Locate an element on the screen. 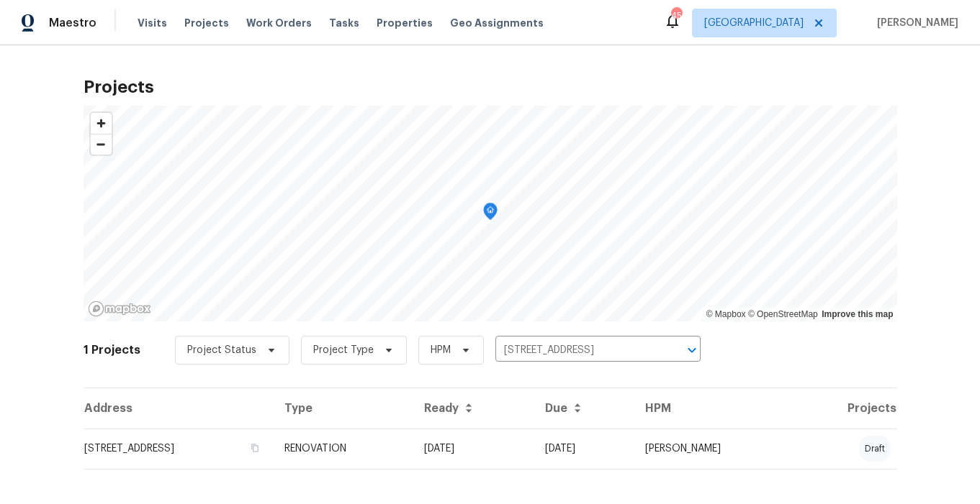 Image resolution: width=980 pixels, height=504 pixels. span: Tasks is located at coordinates (344, 23).